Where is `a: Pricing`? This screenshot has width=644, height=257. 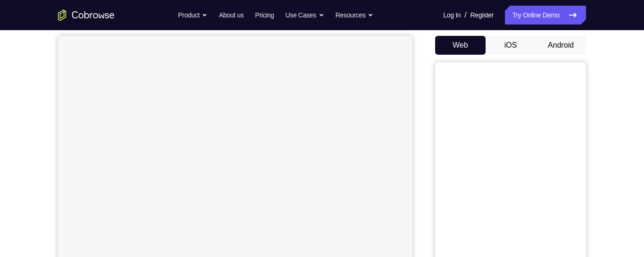
a: Pricing is located at coordinates (264, 15).